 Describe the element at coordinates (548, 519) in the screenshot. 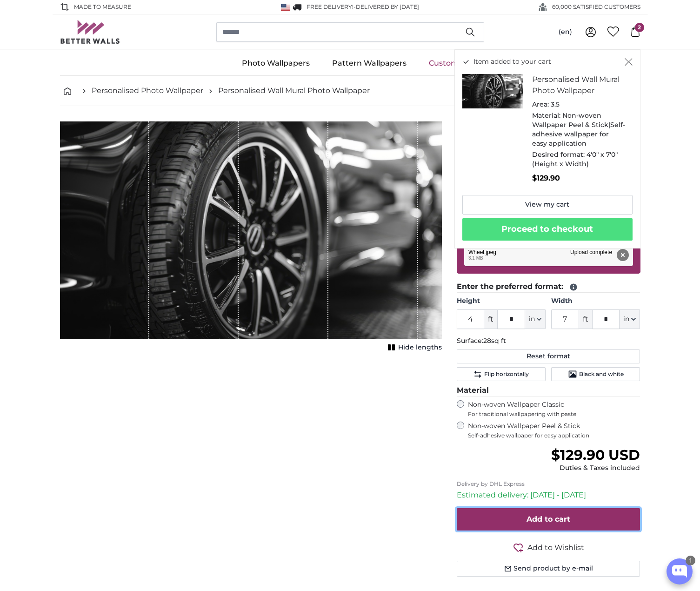

I see `button: Add to cart` at that location.